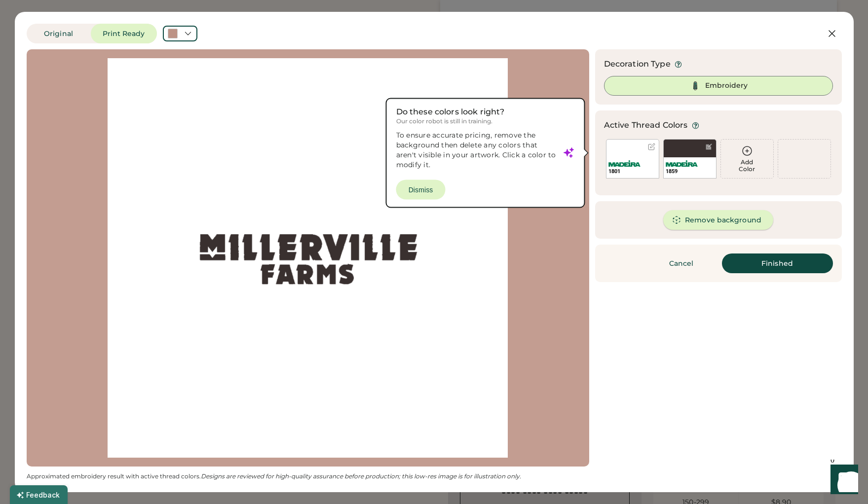 The height and width of the screenshot is (504, 868). What do you see at coordinates (59, 33) in the screenshot?
I see `button: Original` at bounding box center [59, 33].